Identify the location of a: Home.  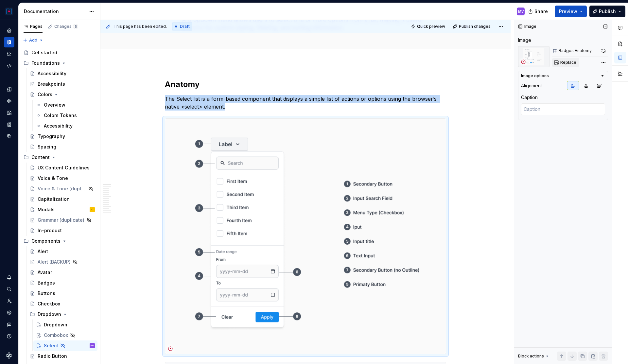
(9, 30).